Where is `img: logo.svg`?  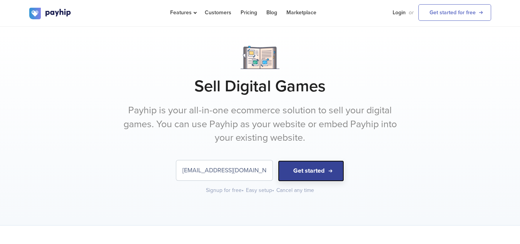
img: logo.svg is located at coordinates (50, 13).